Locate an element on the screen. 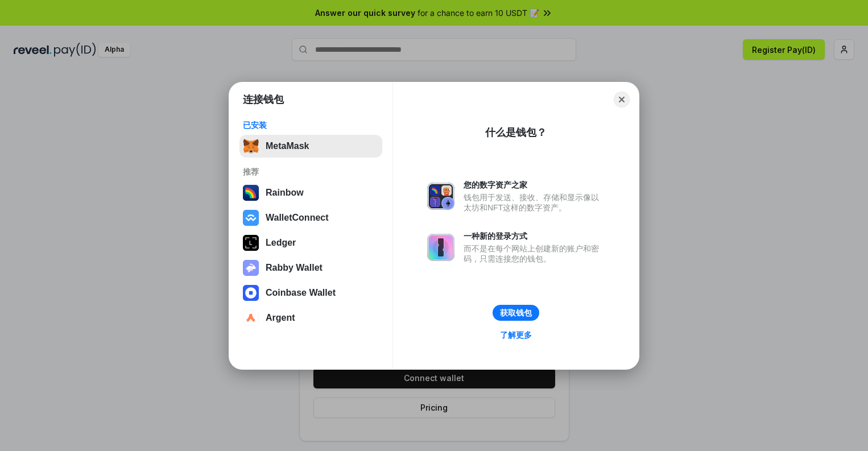 This screenshot has width=868, height=451. div: 推荐 is located at coordinates (311, 171).